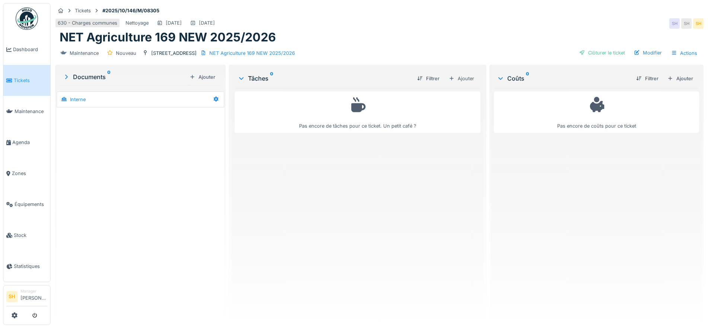 This screenshot has height=328, width=708. I want to click on a: Zones, so click(27, 173).